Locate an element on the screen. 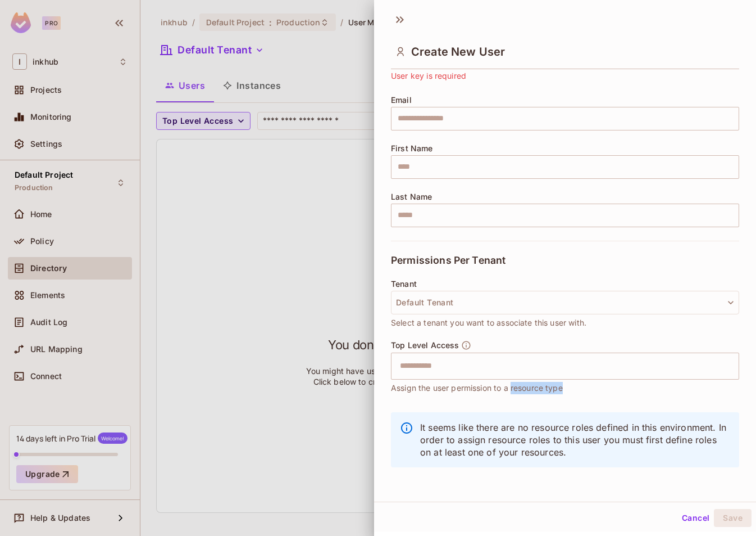  span: Tenant is located at coordinates (404, 284).